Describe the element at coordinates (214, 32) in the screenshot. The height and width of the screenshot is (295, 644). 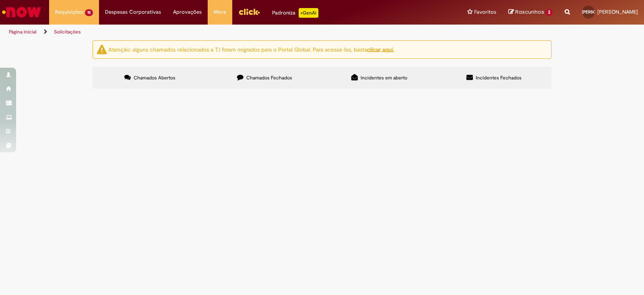
I see `ul: Trilhas de página` at that location.